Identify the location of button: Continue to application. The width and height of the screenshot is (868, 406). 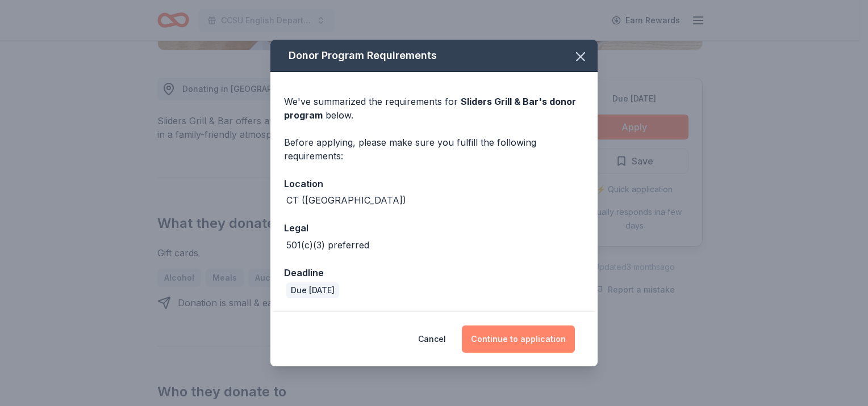
(518, 340).